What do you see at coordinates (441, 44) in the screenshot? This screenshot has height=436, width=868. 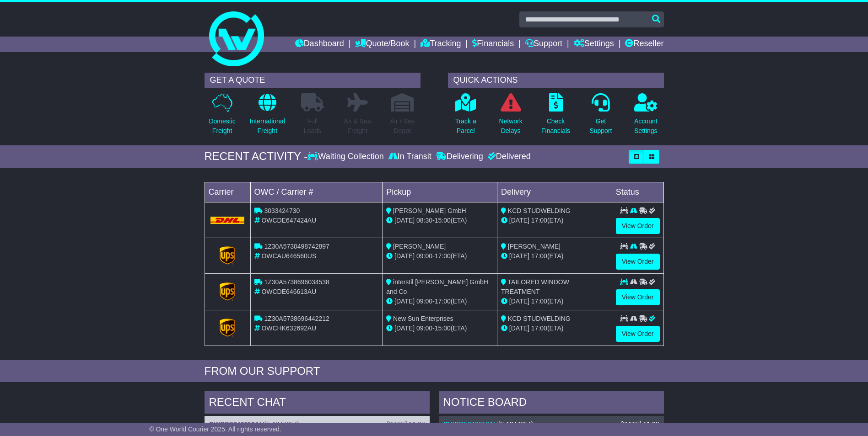 I see `a: Tracking` at bounding box center [441, 44].